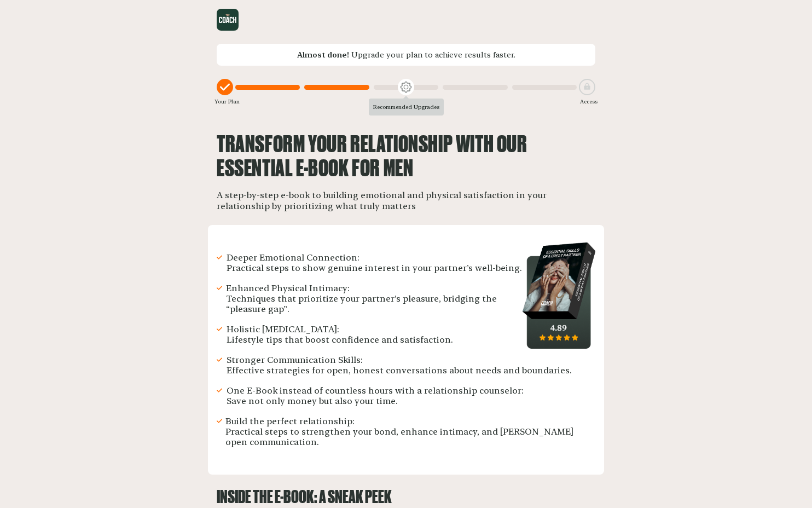 The height and width of the screenshot is (508, 812). What do you see at coordinates (374, 268) in the screenshot?
I see `div: Practical steps to show genuine interest in your partner’s well-being.` at bounding box center [374, 268].